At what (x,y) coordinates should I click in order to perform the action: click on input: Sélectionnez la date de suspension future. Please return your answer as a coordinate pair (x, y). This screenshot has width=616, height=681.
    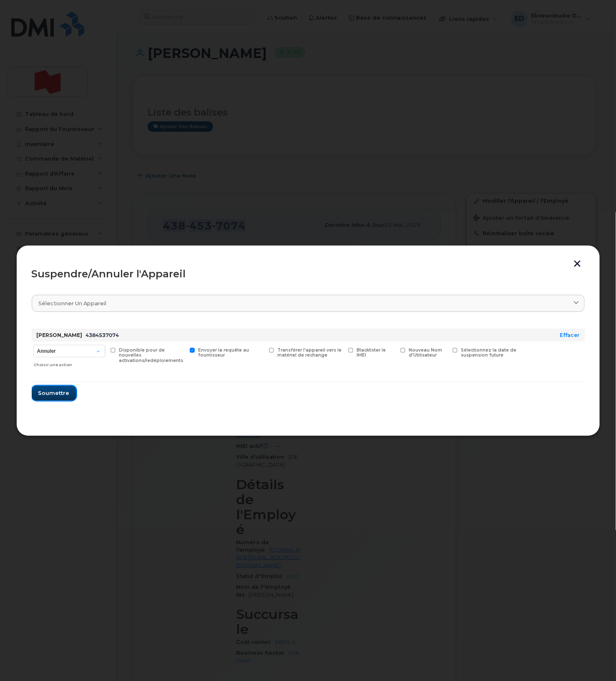
    Looking at the image, I should click on (444, 350).